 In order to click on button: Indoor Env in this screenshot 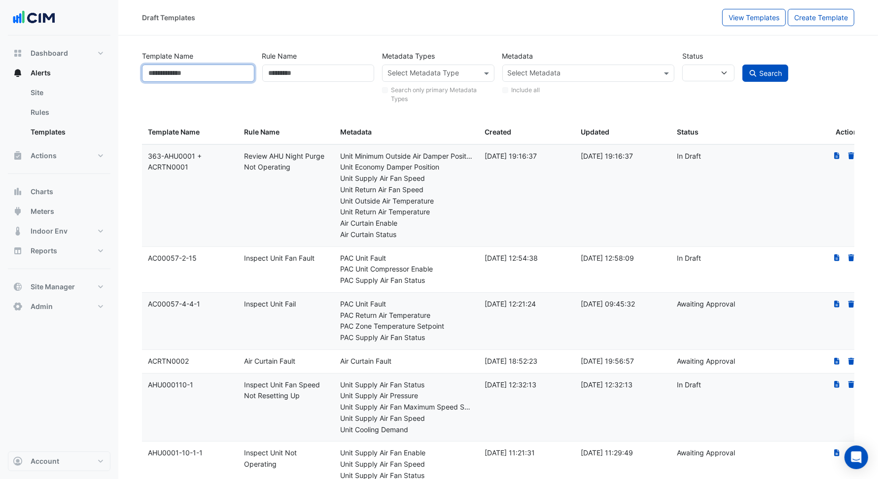, I will do `click(59, 231)`.